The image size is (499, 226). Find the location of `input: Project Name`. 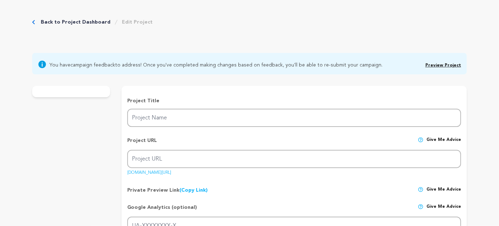

input: Project Name is located at coordinates (294, 118).